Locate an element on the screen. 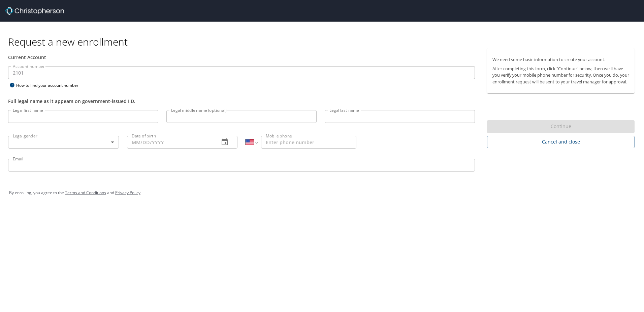 The image size is (644, 312). span: Cancel and close is located at coordinates (561, 141).